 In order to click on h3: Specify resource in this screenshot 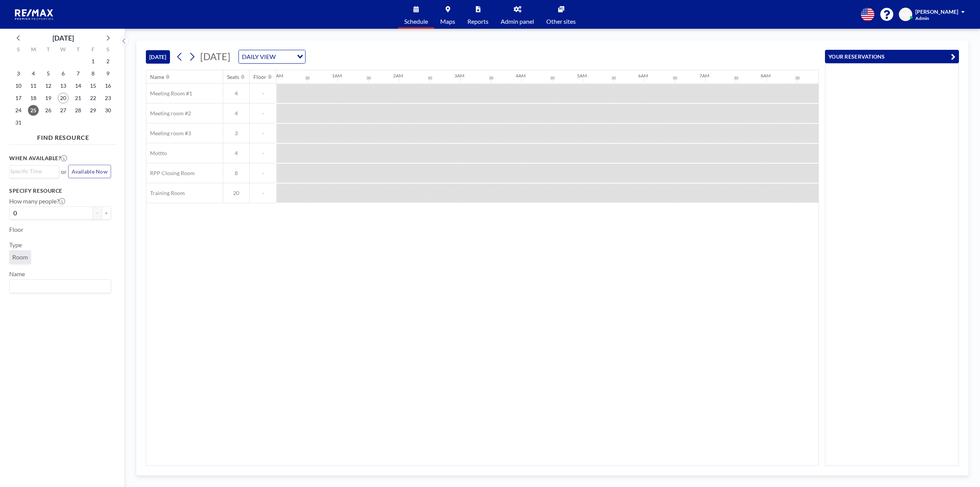, I will do `click(60, 191)`.